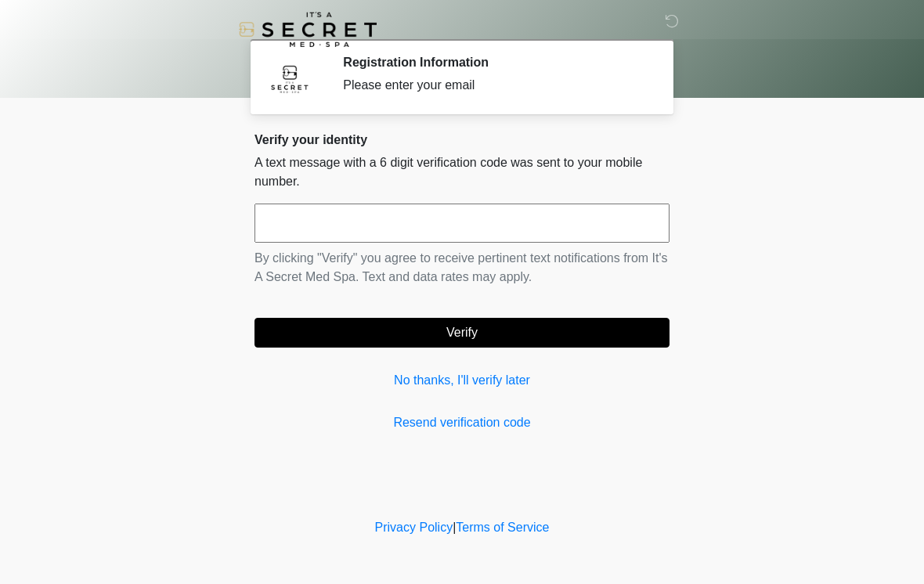 This screenshot has width=924, height=584. I want to click on p: By clicking "Verify" you agree to receive pertinent text notifications from It's A Secret Med Spa..., so click(462, 268).